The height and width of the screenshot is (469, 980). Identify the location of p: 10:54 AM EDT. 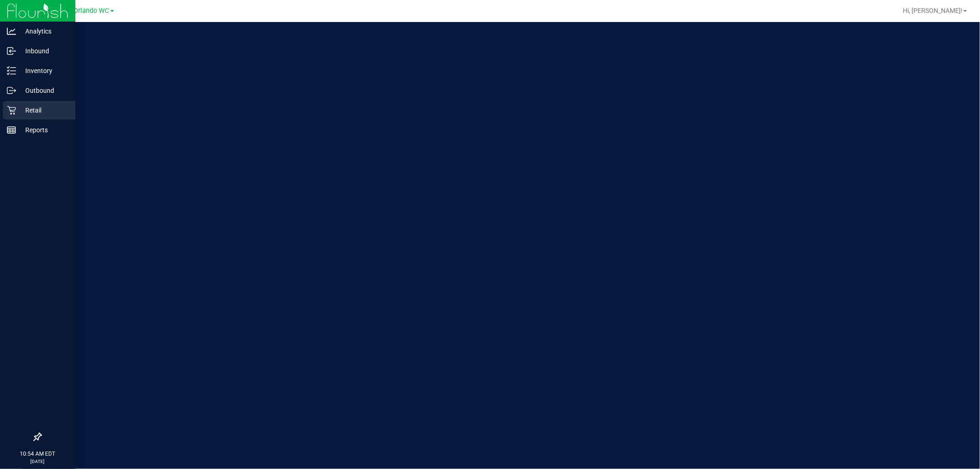
(38, 454).